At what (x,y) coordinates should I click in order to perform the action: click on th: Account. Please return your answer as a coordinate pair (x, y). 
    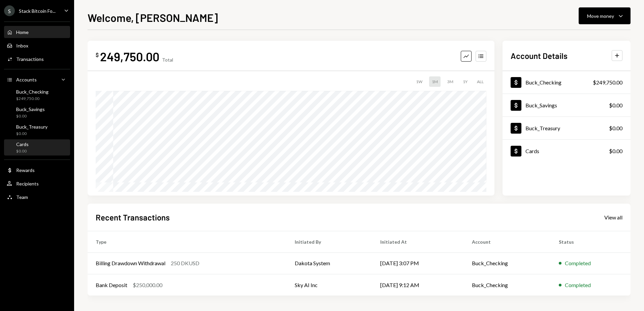
    Looking at the image, I should click on (507, 241).